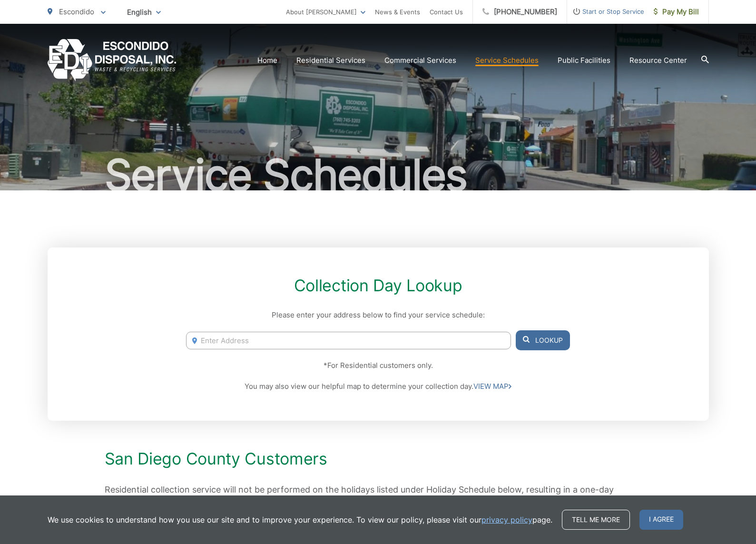 This screenshot has width=756, height=544. What do you see at coordinates (377, 386) in the screenshot?
I see `p: You may also view our helpful map to determine your collection day.` at bounding box center [377, 386].